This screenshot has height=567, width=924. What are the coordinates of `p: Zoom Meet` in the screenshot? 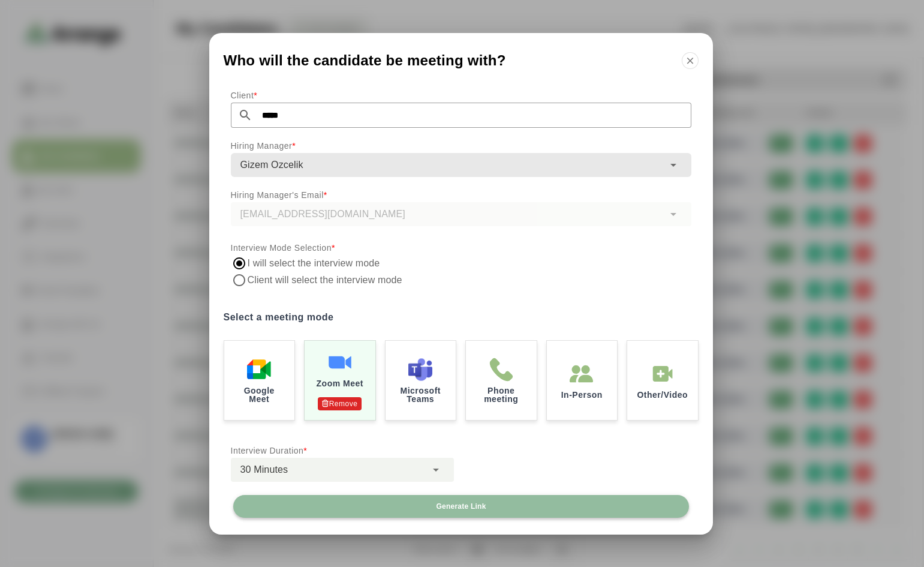 It's located at (340, 383).